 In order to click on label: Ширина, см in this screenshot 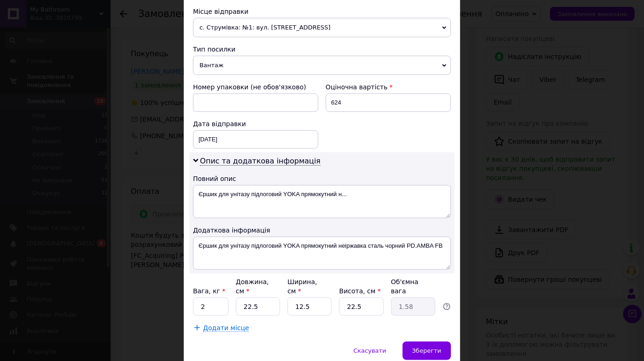, I will do `click(302, 286)`.